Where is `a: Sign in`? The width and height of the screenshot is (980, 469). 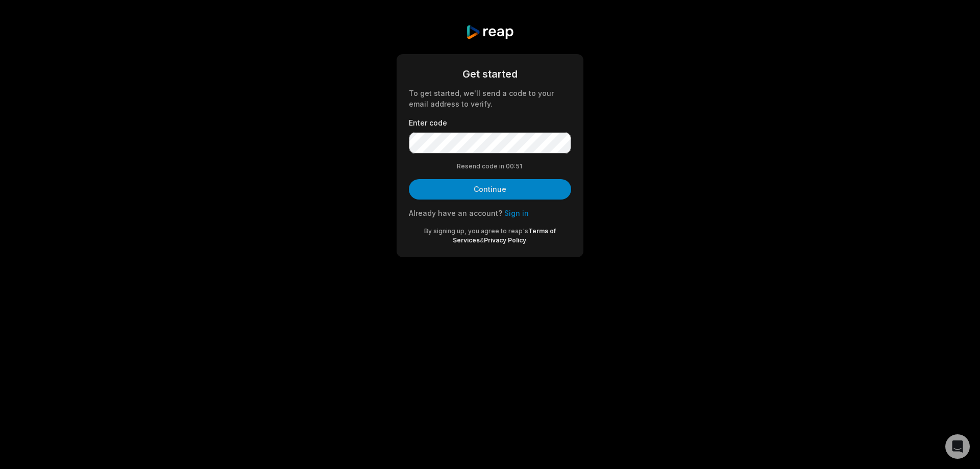 a: Sign in is located at coordinates (516, 213).